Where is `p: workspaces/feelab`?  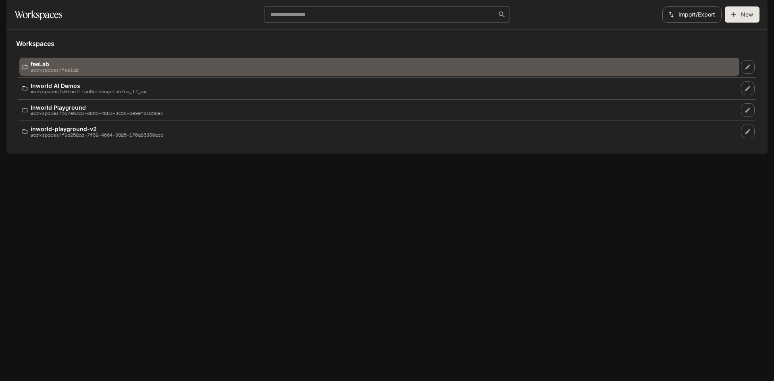 p: workspaces/feelab is located at coordinates (54, 70).